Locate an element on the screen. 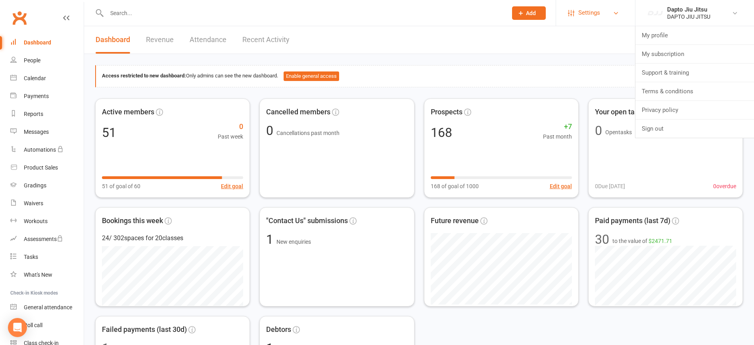  div: Automations is located at coordinates (40, 150).